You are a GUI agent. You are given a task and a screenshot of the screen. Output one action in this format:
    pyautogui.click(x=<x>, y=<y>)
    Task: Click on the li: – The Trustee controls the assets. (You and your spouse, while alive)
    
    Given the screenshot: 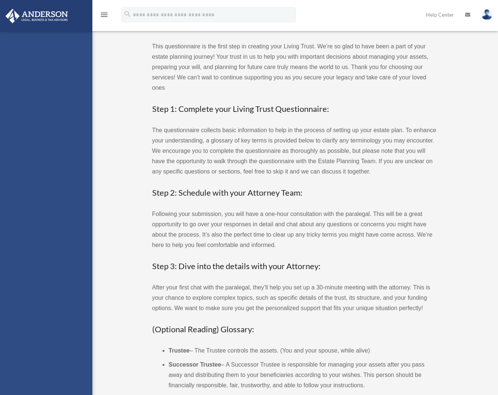 What is the action you would take?
    pyautogui.click(x=302, y=351)
    